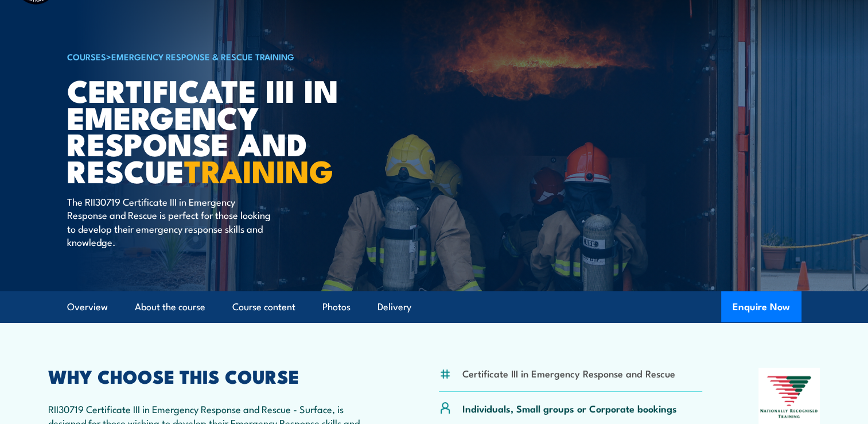 The height and width of the screenshot is (424, 868). I want to click on p: Individuals, Small groups or Corporate bookings, so click(570, 407).